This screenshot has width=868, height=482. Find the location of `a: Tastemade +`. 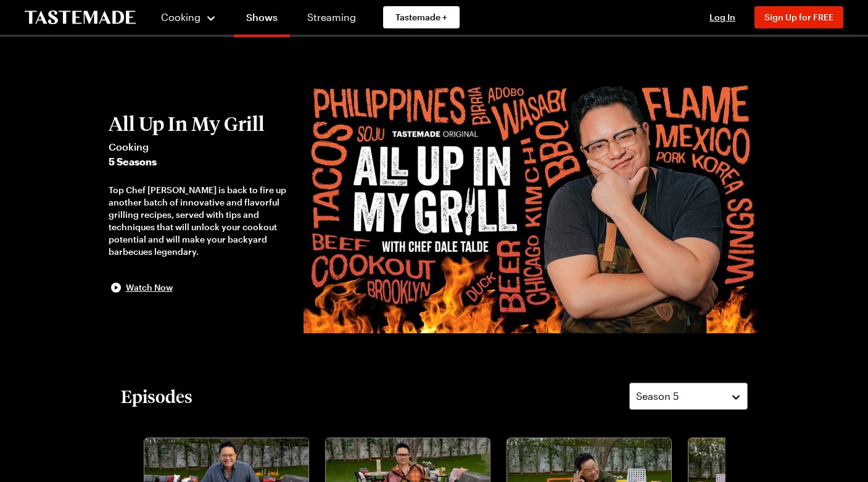

a: Tastemade + is located at coordinates (421, 18).